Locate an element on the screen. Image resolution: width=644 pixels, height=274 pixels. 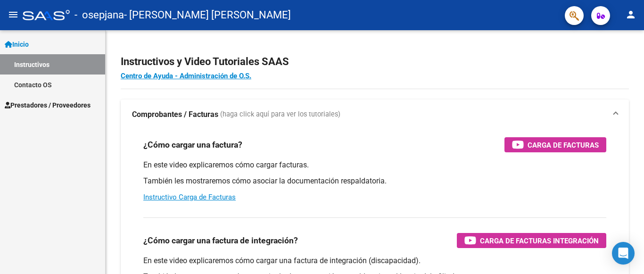
mat-icon: person is located at coordinates (630, 15).